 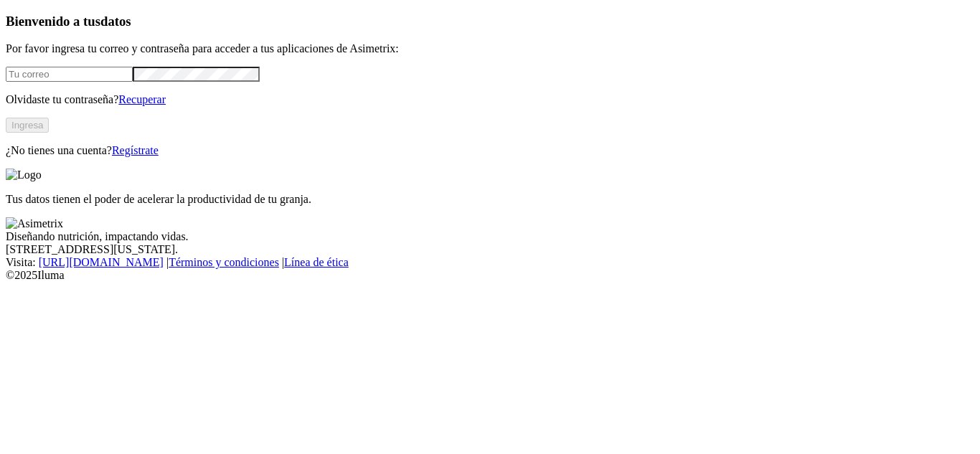 What do you see at coordinates (135, 150) in the screenshot?
I see `a: Regístrate` at bounding box center [135, 150].